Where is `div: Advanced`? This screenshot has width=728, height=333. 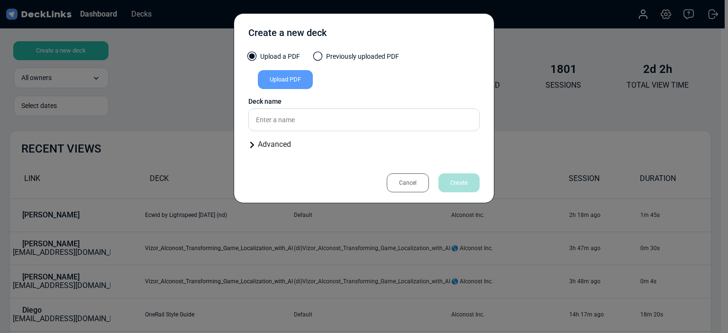 div: Advanced is located at coordinates (364, 145).